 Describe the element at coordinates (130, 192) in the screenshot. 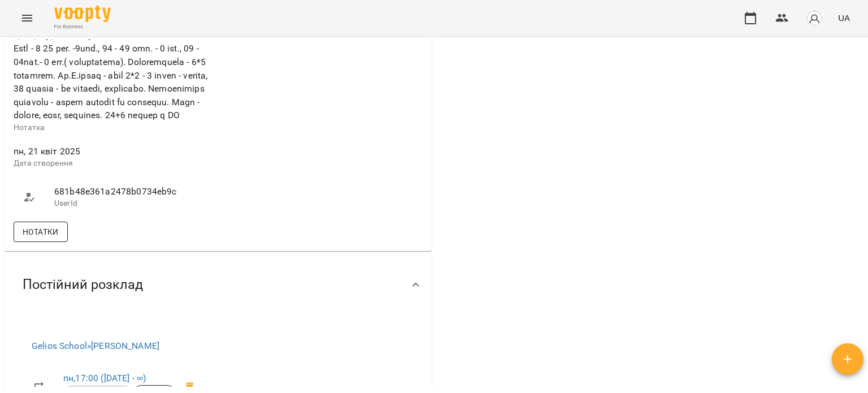

I see `span: 681b48e361a2478b0734eb9c` at that location.